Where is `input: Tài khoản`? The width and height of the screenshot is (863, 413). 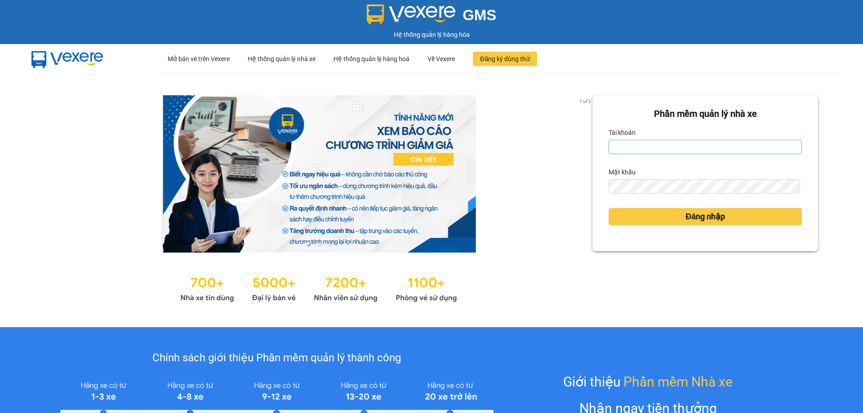 input: Tài khoản is located at coordinates (705, 147).